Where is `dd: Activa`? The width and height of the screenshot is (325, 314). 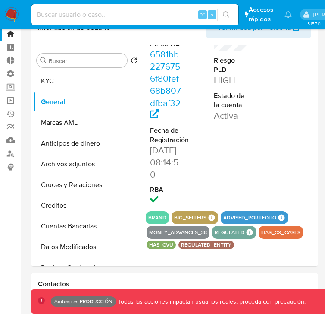
dd: Activa is located at coordinates (231, 116).